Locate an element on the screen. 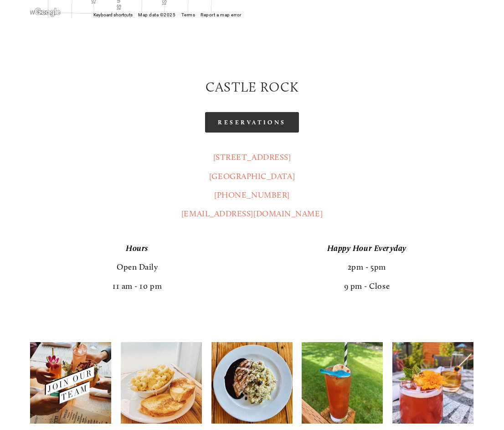 The height and width of the screenshot is (430, 504). img: Cozy up downtown with this Parmesan risotto with roasted vegetables, grilled chicken and raspberr... is located at coordinates (252, 383).